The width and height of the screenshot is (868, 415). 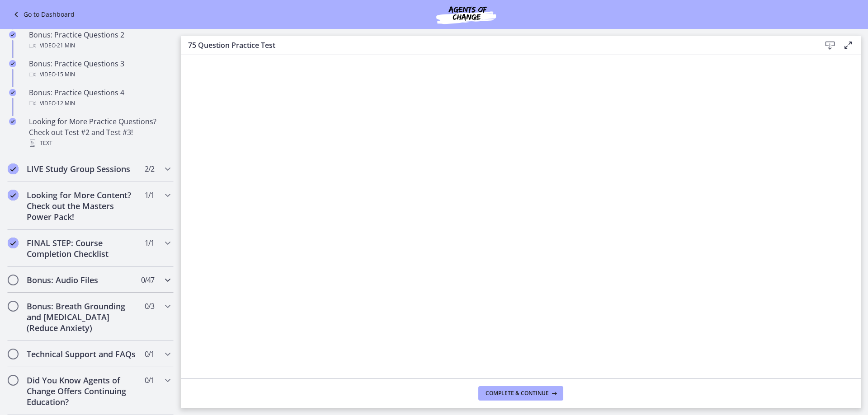 What do you see at coordinates (149, 169) in the screenshot?
I see `span: 2 / 2` at bounding box center [149, 169].